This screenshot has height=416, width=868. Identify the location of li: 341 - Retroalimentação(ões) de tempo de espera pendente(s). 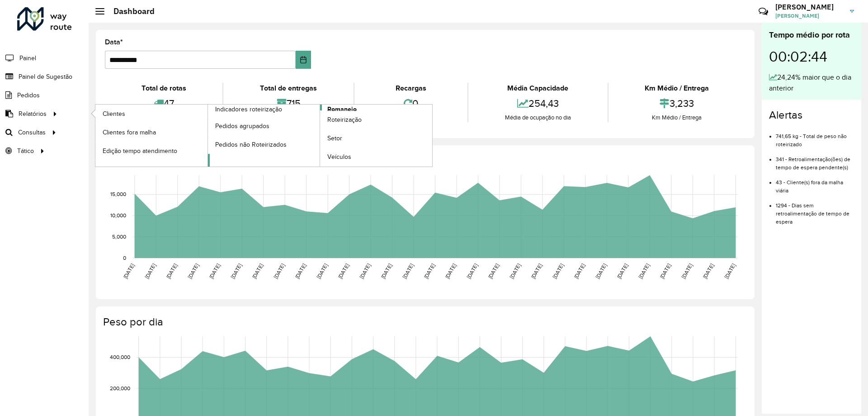
(815, 159).